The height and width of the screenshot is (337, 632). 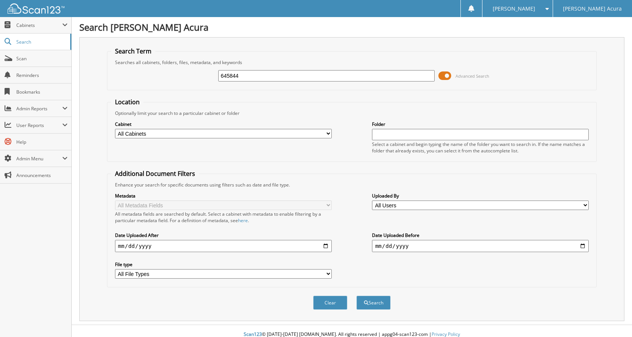 What do you see at coordinates (127, 102) in the screenshot?
I see `legend: Location` at bounding box center [127, 102].